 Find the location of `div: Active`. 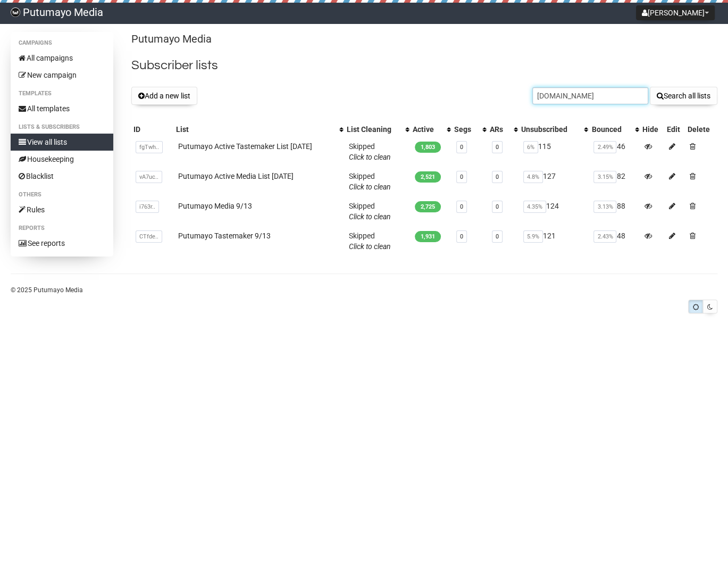

div: Active is located at coordinates (427, 129).